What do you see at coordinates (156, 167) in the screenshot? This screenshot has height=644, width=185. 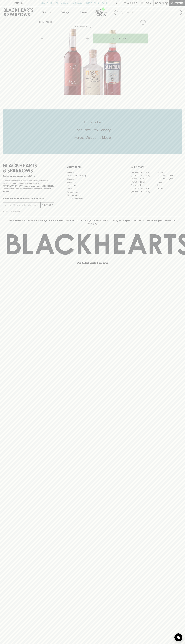 I see `p: OUR STORES` at bounding box center [156, 167].